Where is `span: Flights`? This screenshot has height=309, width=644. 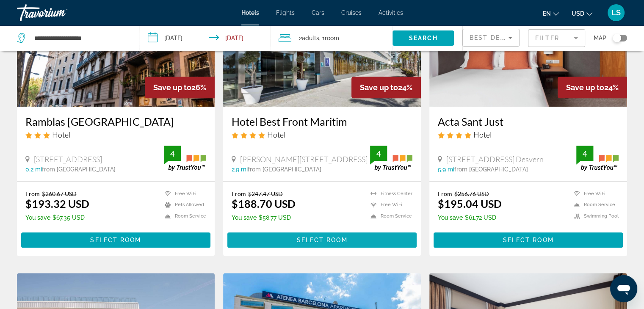
span: Flights is located at coordinates (285, 13).